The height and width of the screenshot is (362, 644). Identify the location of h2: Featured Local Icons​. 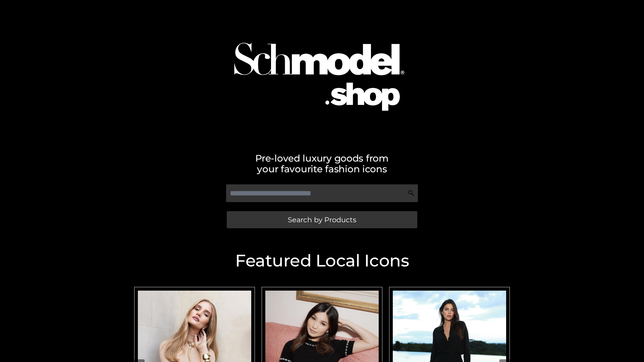
(322, 261).